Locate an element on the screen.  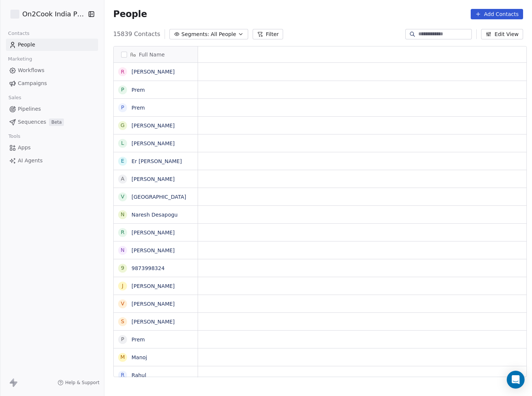
div: grid is located at coordinates (156, 220).